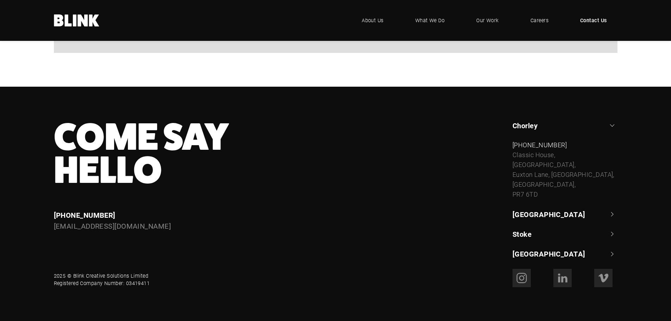 This screenshot has width=671, height=321. I want to click on a: What We Do, so click(430, 20).